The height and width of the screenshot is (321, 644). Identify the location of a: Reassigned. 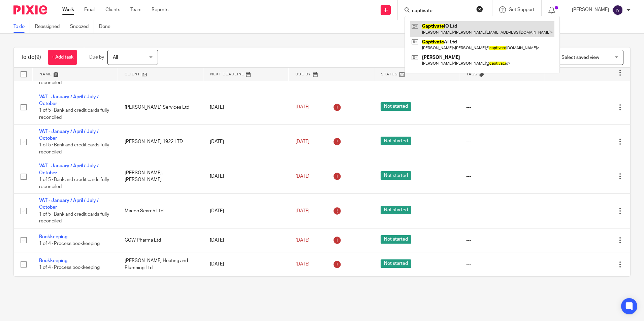
(50, 27).